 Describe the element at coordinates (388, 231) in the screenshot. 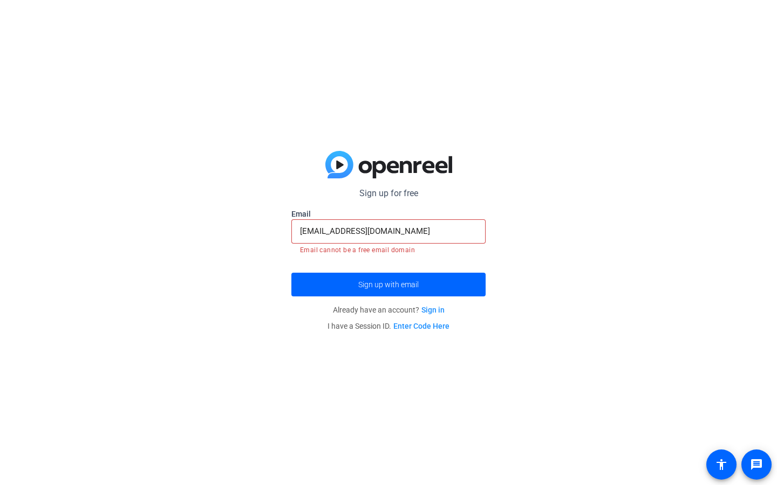

I see `input: Enter Email Address` at that location.